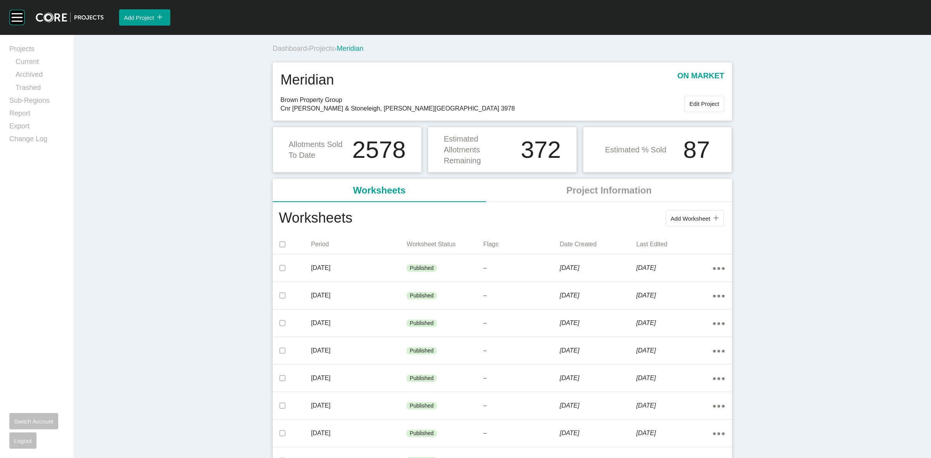  I want to click on span: Dashboard, so click(290, 48).